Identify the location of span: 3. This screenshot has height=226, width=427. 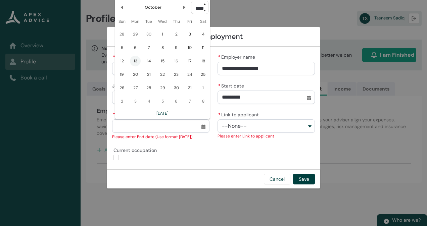
(135, 101).